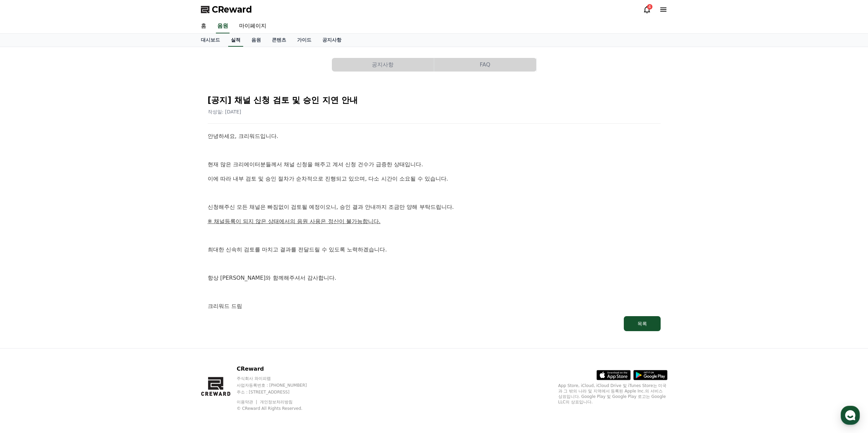 The height and width of the screenshot is (433, 868). What do you see at coordinates (279, 40) in the screenshot?
I see `a: 콘텐츠` at bounding box center [279, 40].